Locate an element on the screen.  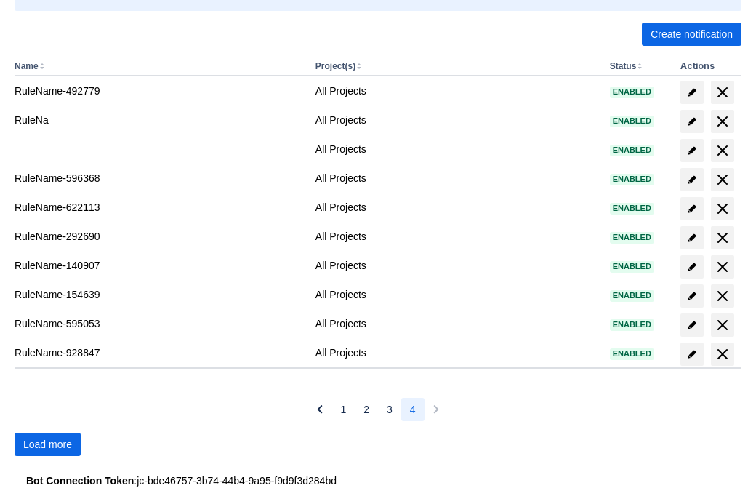
span: Create notification is located at coordinates (691, 34).